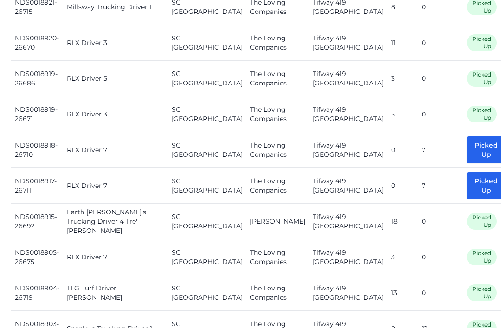 This screenshot has width=501, height=328. What do you see at coordinates (115, 78) in the screenshot?
I see `td: RLX Driver 5` at bounding box center [115, 78].